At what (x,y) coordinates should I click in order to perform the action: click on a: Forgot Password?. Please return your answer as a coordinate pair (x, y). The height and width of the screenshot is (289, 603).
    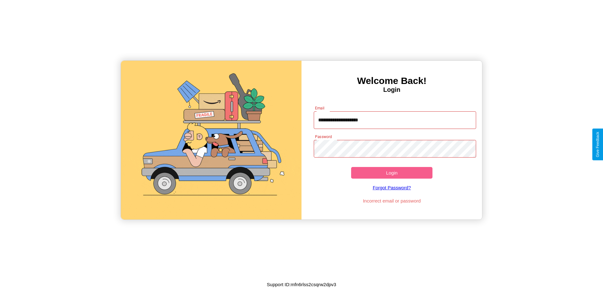
    Looking at the image, I should click on (392, 187).